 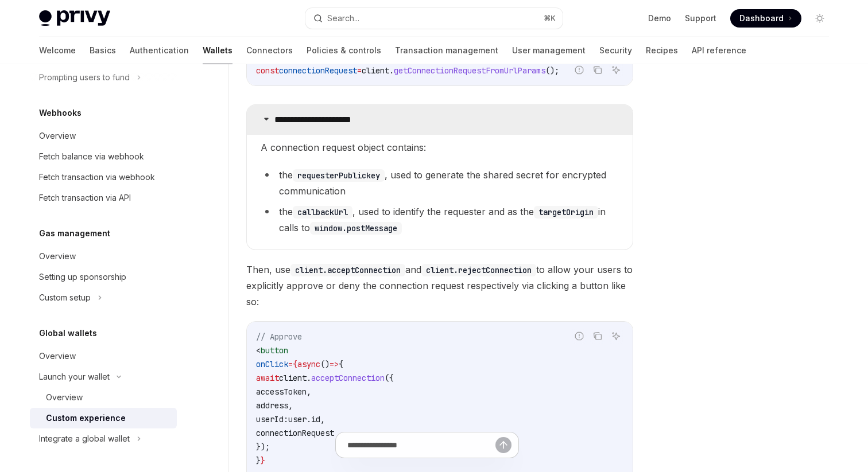 What do you see at coordinates (549, 50) in the screenshot?
I see `a: User management` at bounding box center [549, 50].